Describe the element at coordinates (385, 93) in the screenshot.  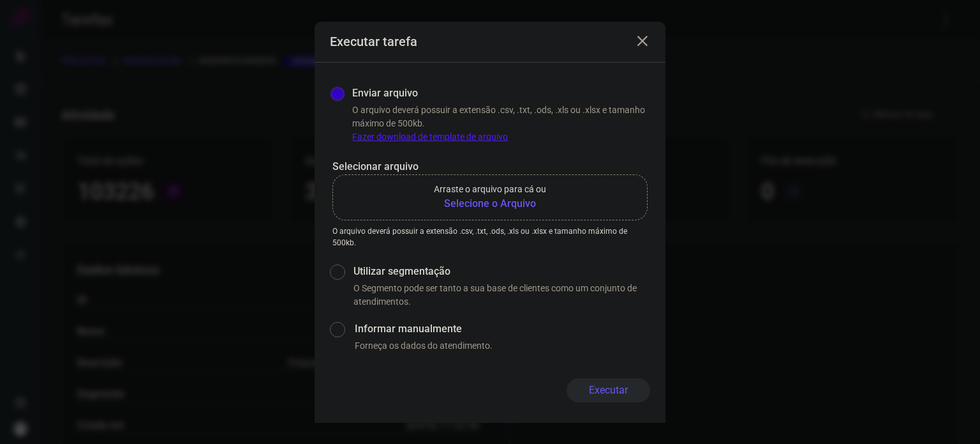
I see `label: Enviar arquivo` at that location.